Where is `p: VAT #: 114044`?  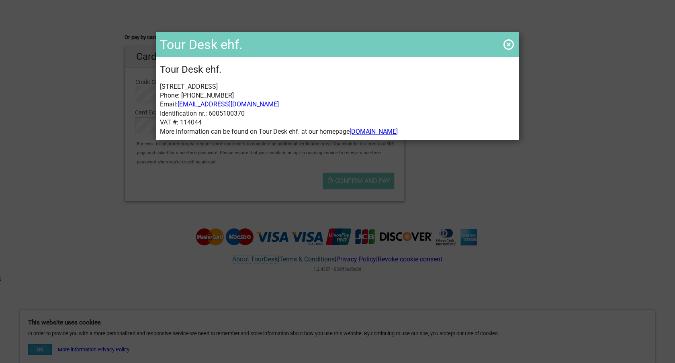
p: VAT #: 114044 is located at coordinates (337, 122).